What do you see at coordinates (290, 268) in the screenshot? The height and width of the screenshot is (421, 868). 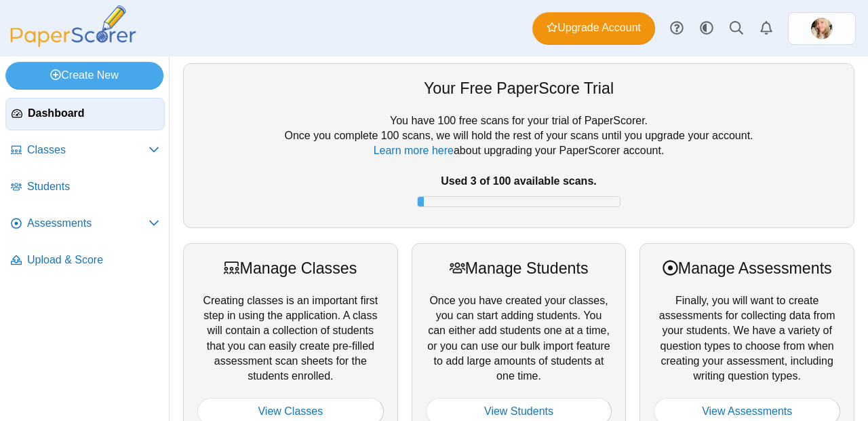 I see `div: Manage Classes` at bounding box center [290, 268].